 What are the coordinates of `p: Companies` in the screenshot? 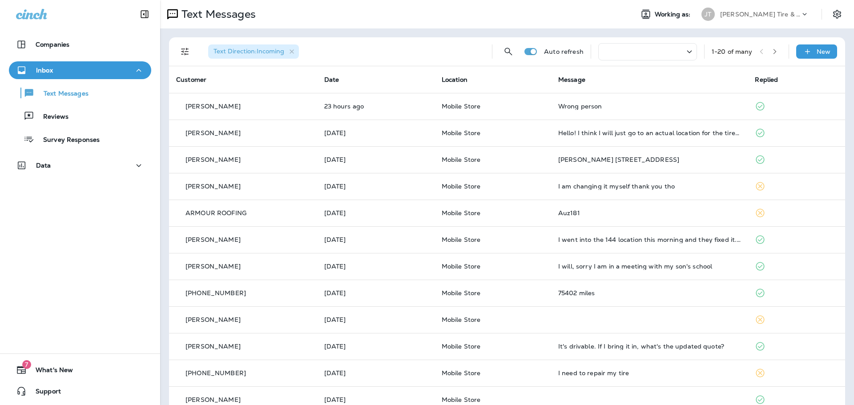 It's located at (52, 44).